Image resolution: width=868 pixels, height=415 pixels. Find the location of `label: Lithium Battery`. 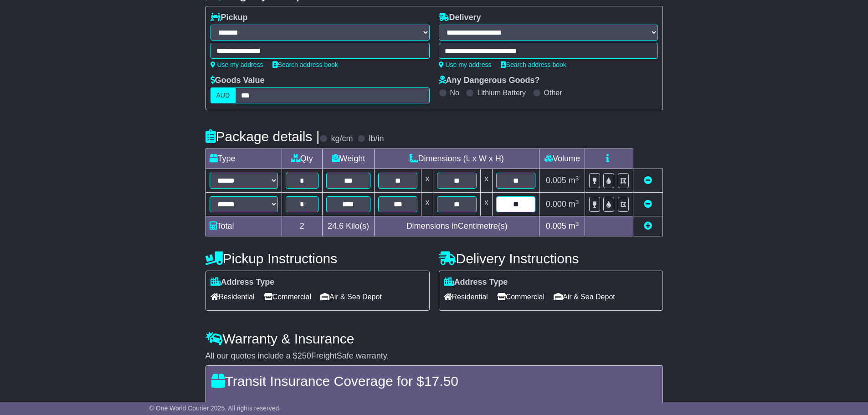

label: Lithium Battery is located at coordinates (501, 92).